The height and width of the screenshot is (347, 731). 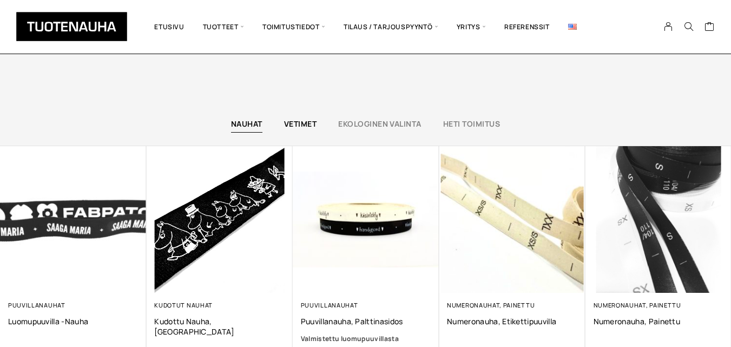 I want to click on a: Valmistettu luomupuuvillasta, so click(x=366, y=339).